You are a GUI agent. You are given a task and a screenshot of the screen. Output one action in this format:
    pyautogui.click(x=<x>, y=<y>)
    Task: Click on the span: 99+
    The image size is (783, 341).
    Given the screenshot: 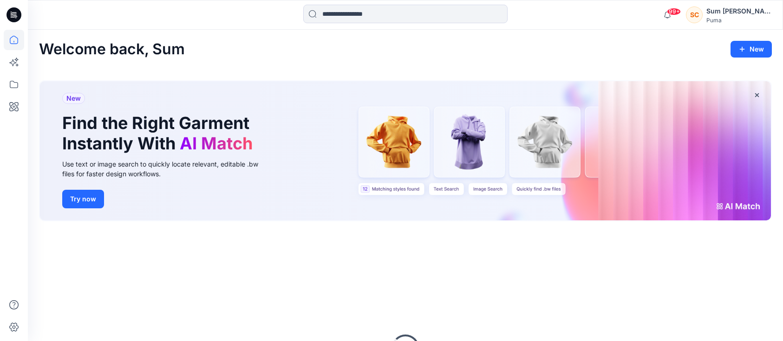 What is the action you would take?
    pyautogui.click(x=674, y=12)
    